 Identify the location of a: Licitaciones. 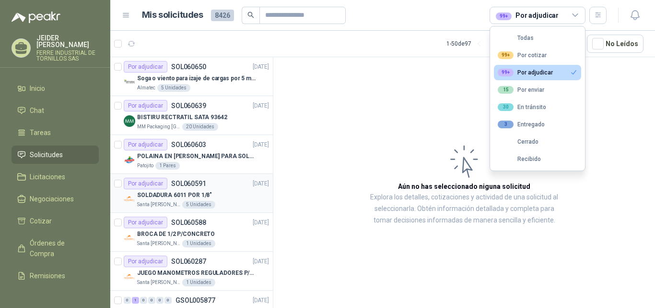
(55, 177).